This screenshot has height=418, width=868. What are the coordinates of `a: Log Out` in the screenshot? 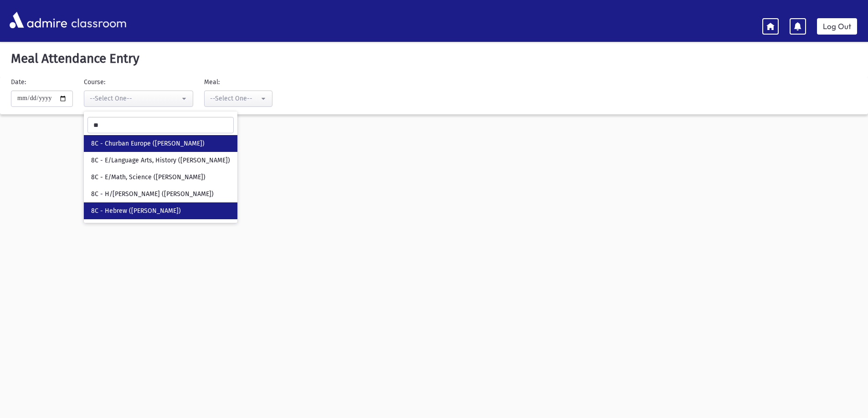 It's located at (837, 27).